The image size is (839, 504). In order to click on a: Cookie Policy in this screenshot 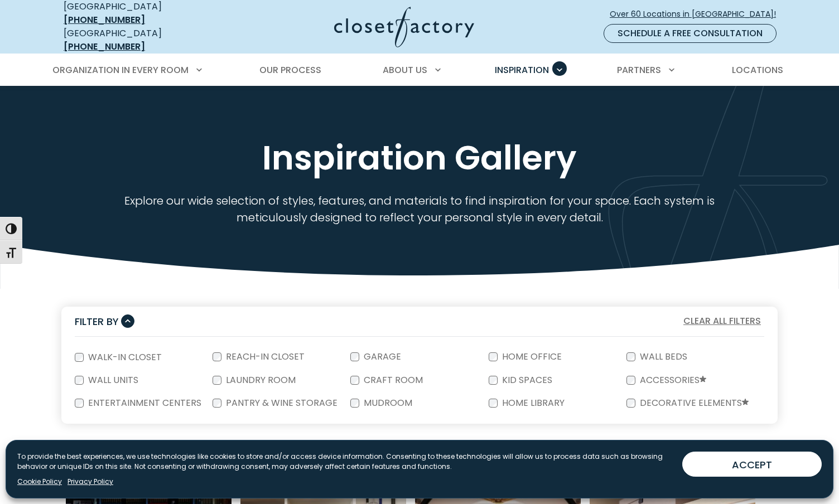, I will do `click(40, 482)`.